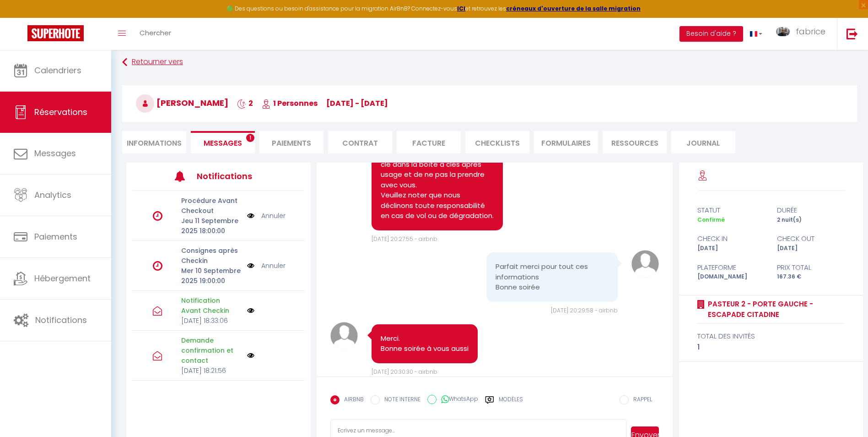 This screenshot has height=437, width=868. What do you see at coordinates (711, 34) in the screenshot?
I see `button: Besoin d'aide ?` at bounding box center [711, 34].